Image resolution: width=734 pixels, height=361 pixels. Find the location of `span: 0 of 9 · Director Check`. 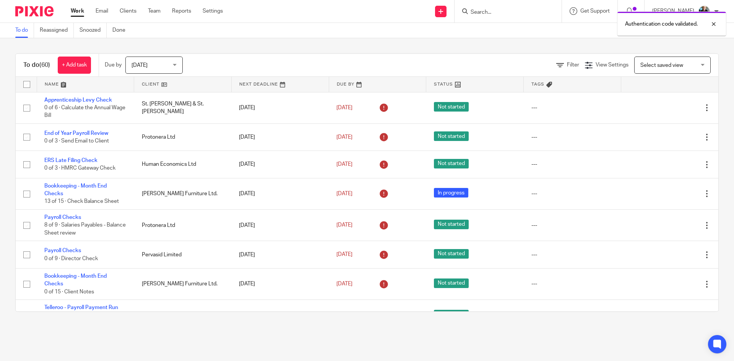

span: 0 of 9 · Director Check is located at coordinates (71, 259).